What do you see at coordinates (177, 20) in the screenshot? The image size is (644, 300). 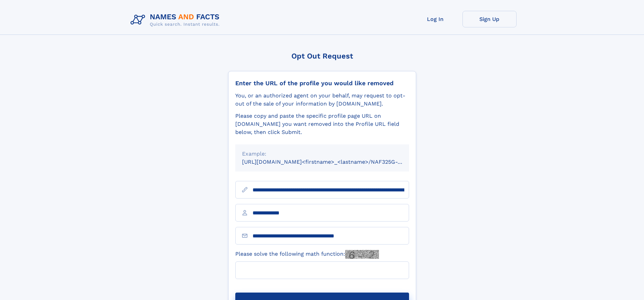 I see `img: Logo Names and Facts` at bounding box center [177, 20].